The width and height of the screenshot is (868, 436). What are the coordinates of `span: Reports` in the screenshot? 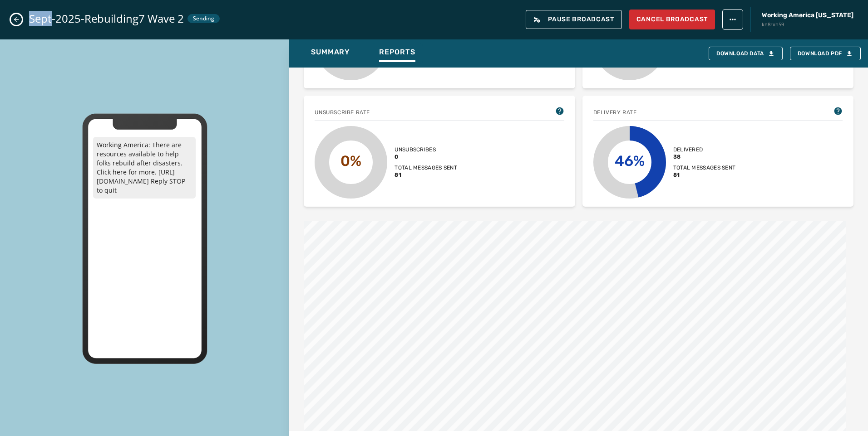 It's located at (397, 52).